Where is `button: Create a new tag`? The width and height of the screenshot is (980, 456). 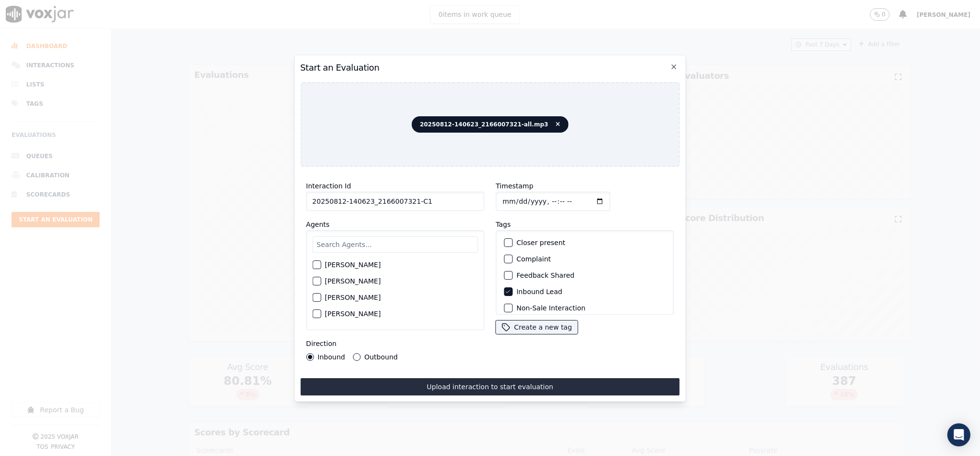 button: Create a new tag is located at coordinates (536, 327).